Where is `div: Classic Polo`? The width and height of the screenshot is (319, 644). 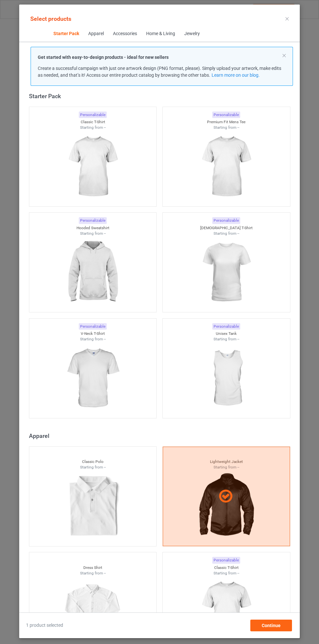 div: Classic Polo is located at coordinates (93, 462).